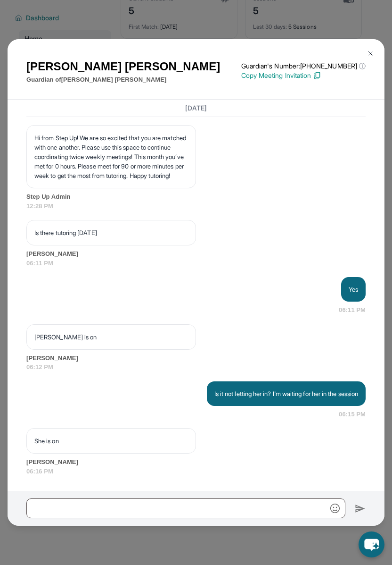 The image size is (392, 565). I want to click on img: Send icon, so click(360, 509).